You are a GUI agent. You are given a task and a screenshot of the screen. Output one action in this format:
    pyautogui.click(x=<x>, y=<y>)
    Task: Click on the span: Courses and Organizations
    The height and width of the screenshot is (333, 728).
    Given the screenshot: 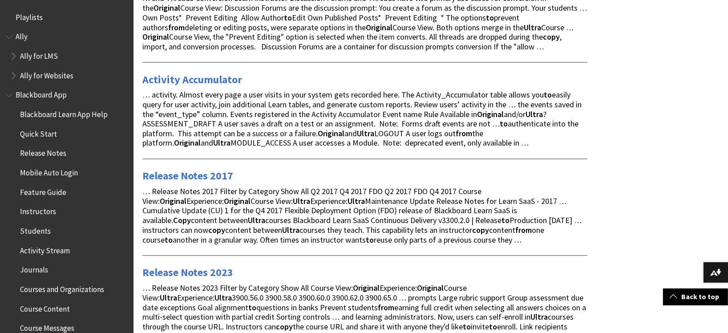 What is the action you would take?
    pyautogui.click(x=62, y=287)
    